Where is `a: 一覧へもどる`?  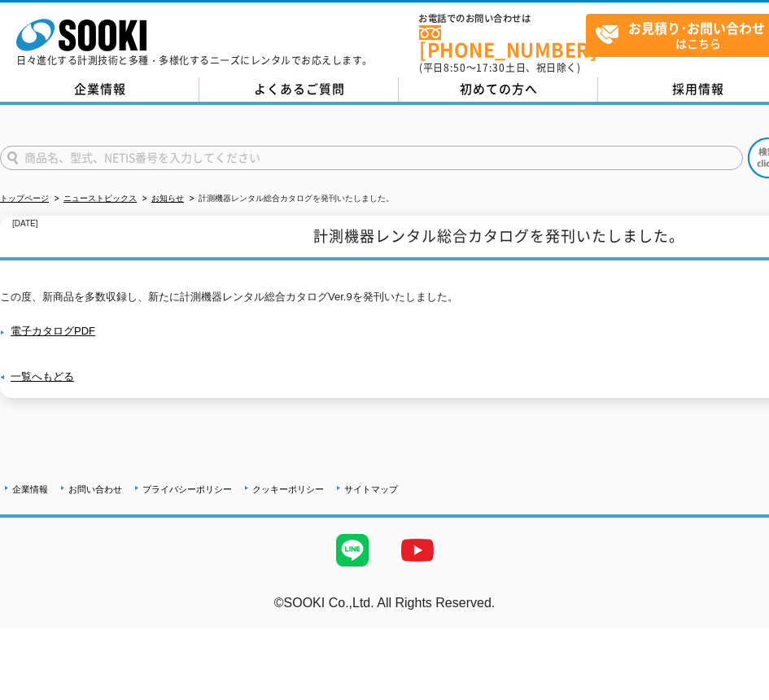
a: 一覧へもどる is located at coordinates (42, 376).